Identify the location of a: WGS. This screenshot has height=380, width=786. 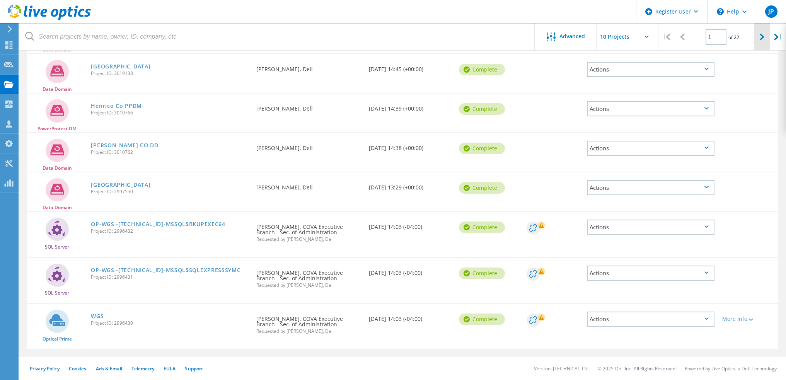
(97, 316).